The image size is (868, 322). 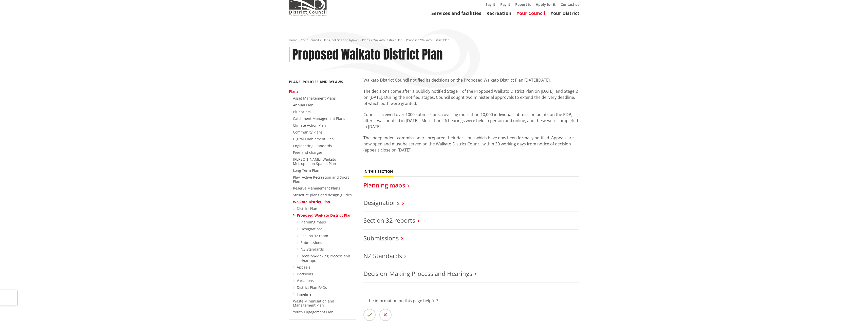 What do you see at coordinates (322, 195) in the screenshot?
I see `a: Structure plans and design guides` at bounding box center [322, 195].